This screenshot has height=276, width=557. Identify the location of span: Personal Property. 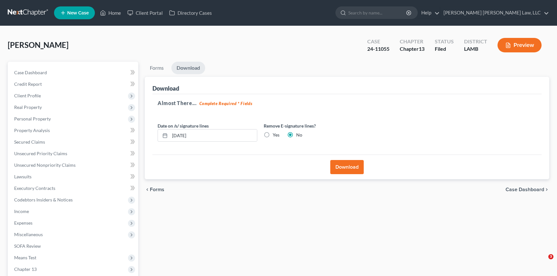
(32, 119).